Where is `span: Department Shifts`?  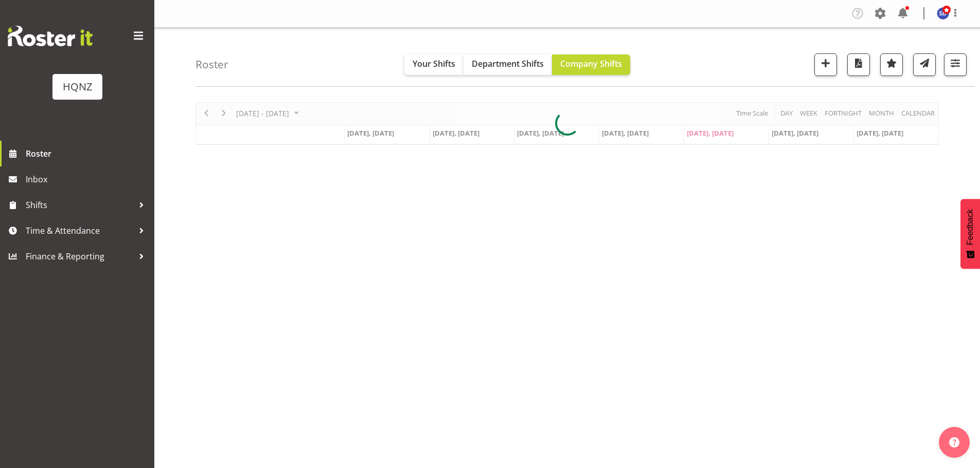 span: Department Shifts is located at coordinates (508, 64).